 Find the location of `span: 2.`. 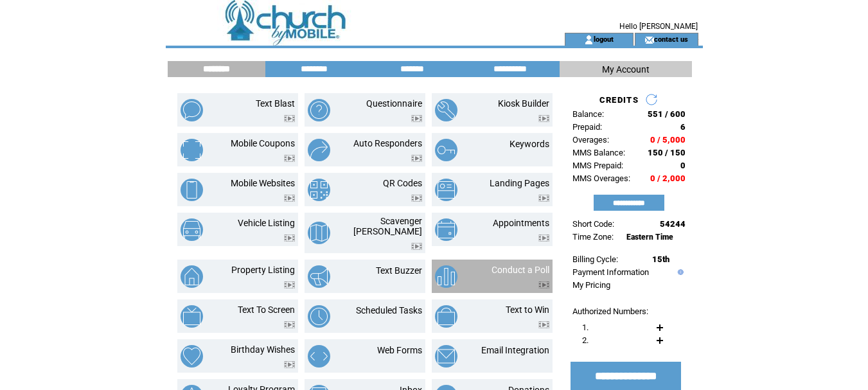

span: 2. is located at coordinates (585, 340).